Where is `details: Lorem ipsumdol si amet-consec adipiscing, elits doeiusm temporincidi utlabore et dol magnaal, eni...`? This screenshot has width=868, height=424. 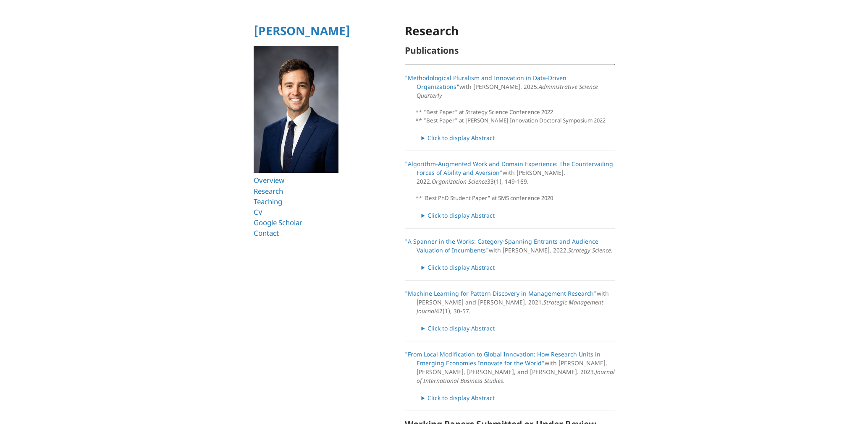 details: Lorem ipsumdol si amet-consec adipiscing, elits doeiusm temporincidi utlabore et dol magnaal, eni... is located at coordinates (518, 138).